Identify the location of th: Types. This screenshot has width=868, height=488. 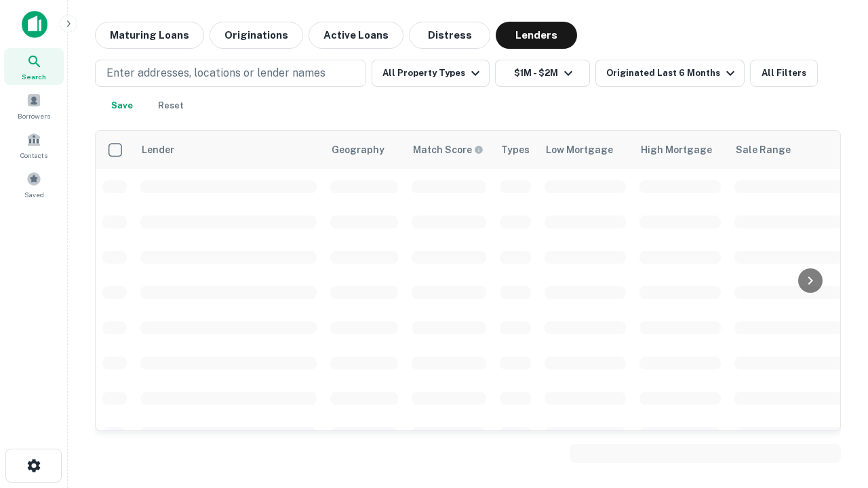
(515, 150).